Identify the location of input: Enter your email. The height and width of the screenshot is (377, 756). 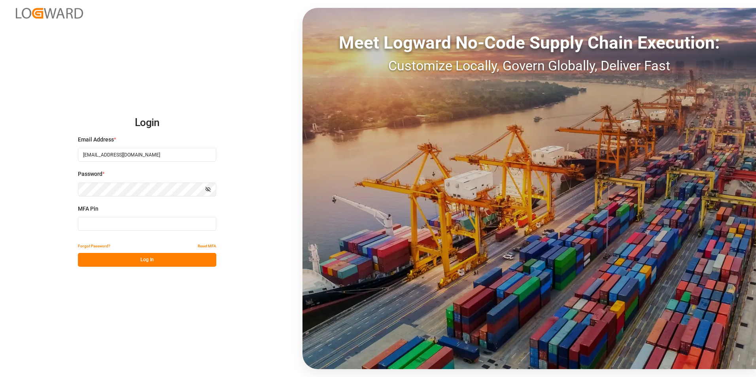
(147, 155).